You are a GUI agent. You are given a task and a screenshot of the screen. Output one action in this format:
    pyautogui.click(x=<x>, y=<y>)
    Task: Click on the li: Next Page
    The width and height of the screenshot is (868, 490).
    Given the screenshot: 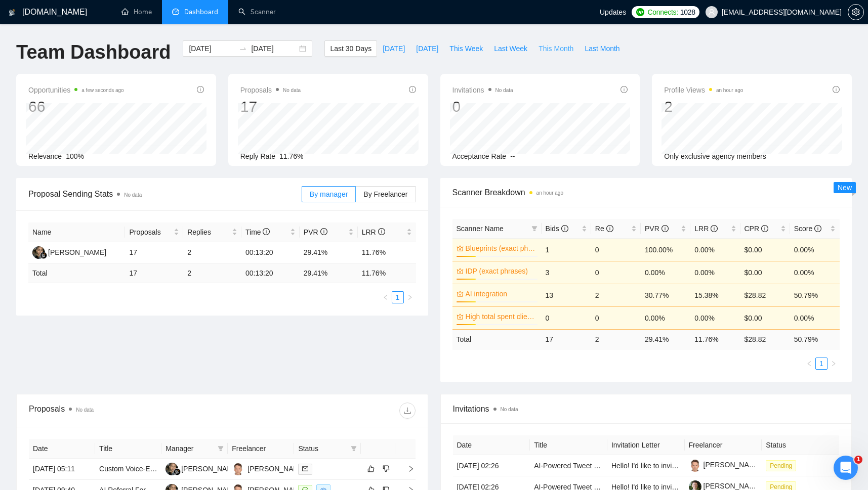 What is the action you would take?
    pyautogui.click(x=834, y=363)
    